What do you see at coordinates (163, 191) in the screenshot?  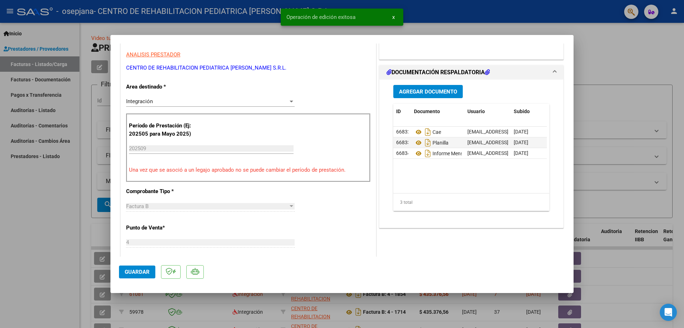 I see `p: Comprobante Tipo *` at bounding box center [163, 191].